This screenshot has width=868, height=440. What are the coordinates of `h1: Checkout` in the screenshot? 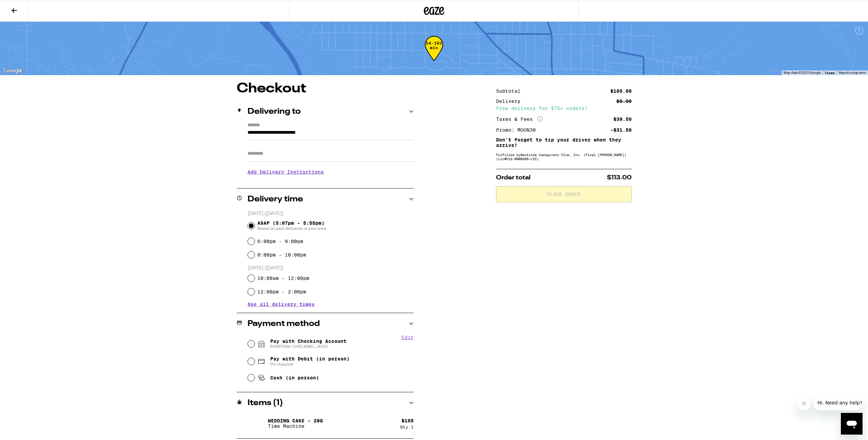 It's located at (325, 89).